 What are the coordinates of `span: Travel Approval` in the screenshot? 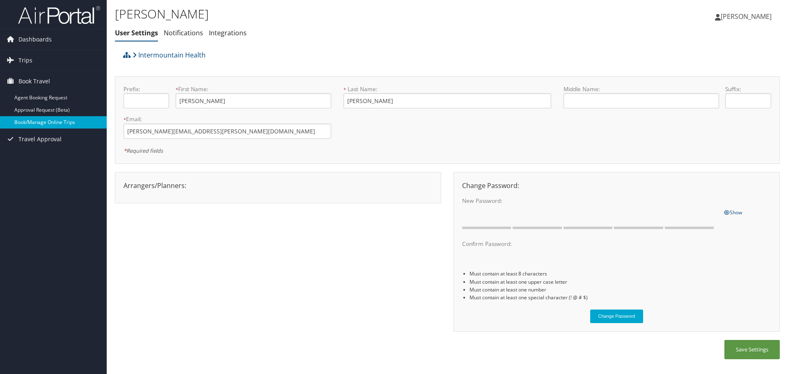 It's located at (40, 139).